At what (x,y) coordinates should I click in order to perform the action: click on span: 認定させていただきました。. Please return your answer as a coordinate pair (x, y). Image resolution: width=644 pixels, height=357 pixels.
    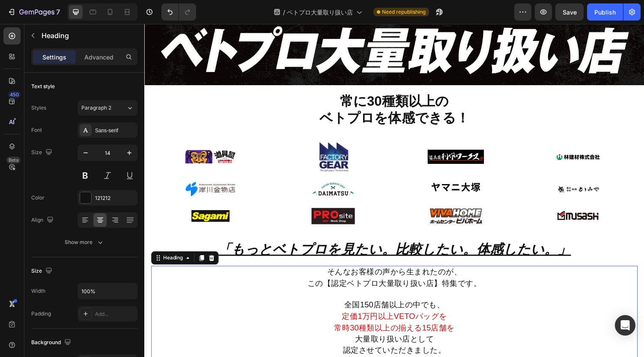
    Looking at the image, I should click on (257, 335).